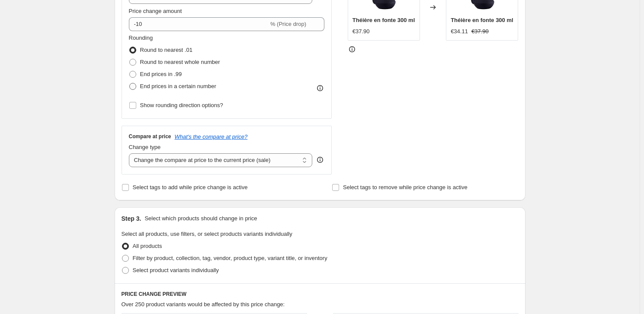 This screenshot has height=314, width=644. What do you see at coordinates (145, 147) in the screenshot?
I see `span: Change type` at bounding box center [145, 147].